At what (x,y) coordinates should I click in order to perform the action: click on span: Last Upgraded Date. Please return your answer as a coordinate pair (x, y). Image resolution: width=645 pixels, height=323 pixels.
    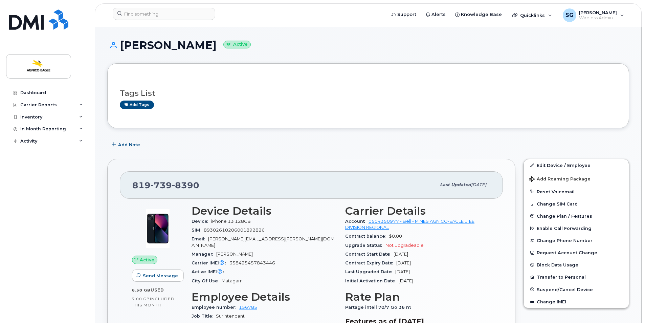
    Looking at the image, I should click on (370, 272).